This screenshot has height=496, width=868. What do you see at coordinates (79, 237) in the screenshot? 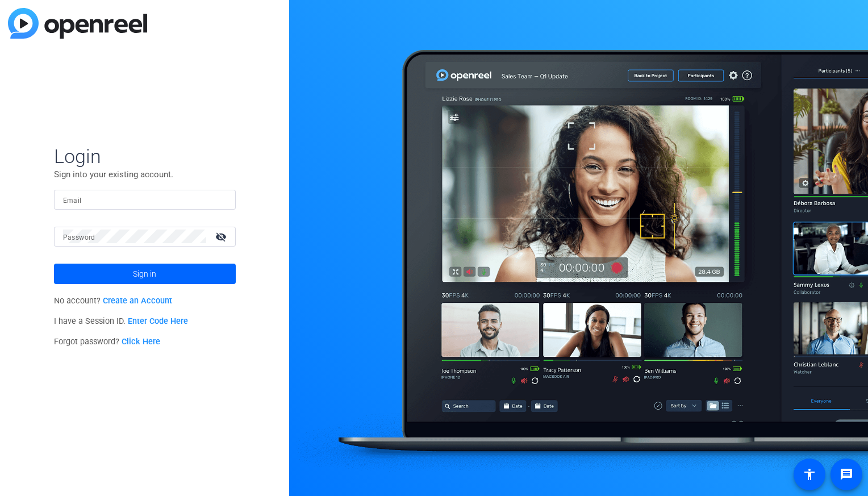
I see `mat-label: Password` at bounding box center [79, 237].